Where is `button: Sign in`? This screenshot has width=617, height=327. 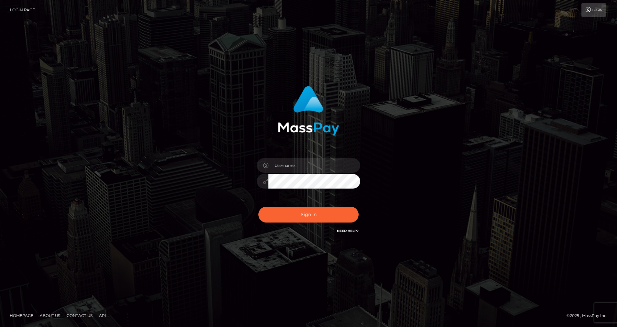 button: Sign in is located at coordinates (309, 214).